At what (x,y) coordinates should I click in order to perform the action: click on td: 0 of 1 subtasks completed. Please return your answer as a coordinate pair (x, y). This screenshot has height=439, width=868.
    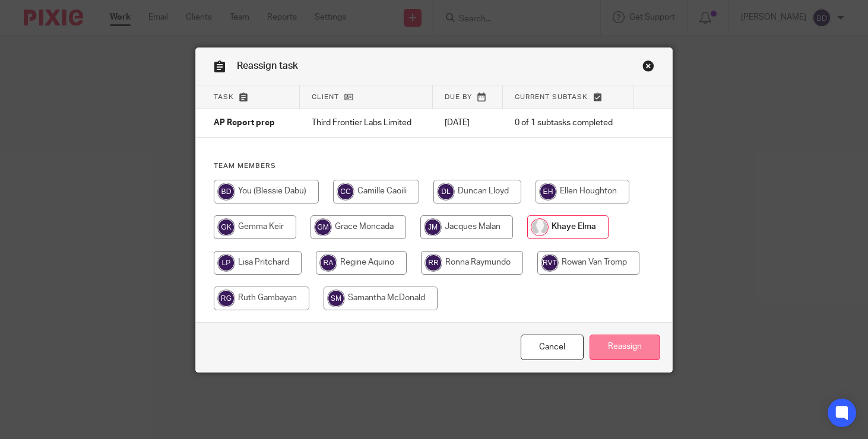
    Looking at the image, I should click on (568, 124).